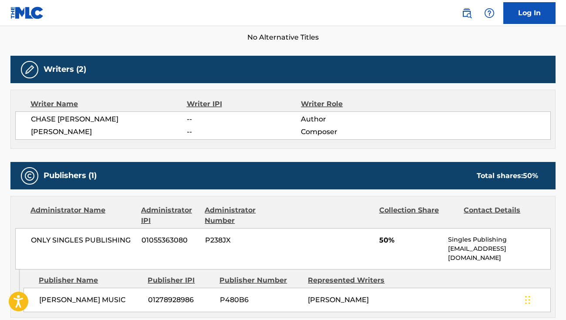 This screenshot has height=320, width=566. Describe the element at coordinates (70, 175) in the screenshot. I see `h5: Publishers (1)` at that location.